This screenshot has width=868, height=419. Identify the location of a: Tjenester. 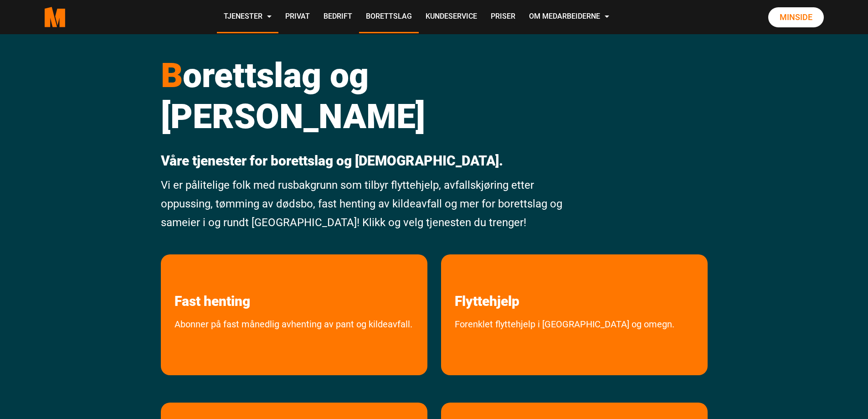
(247, 17).